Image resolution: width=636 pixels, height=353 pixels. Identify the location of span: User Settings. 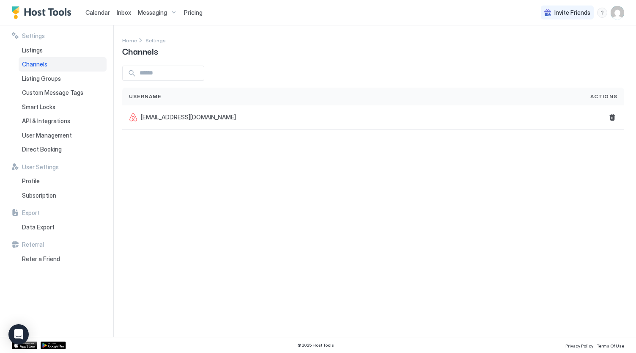
(40, 167).